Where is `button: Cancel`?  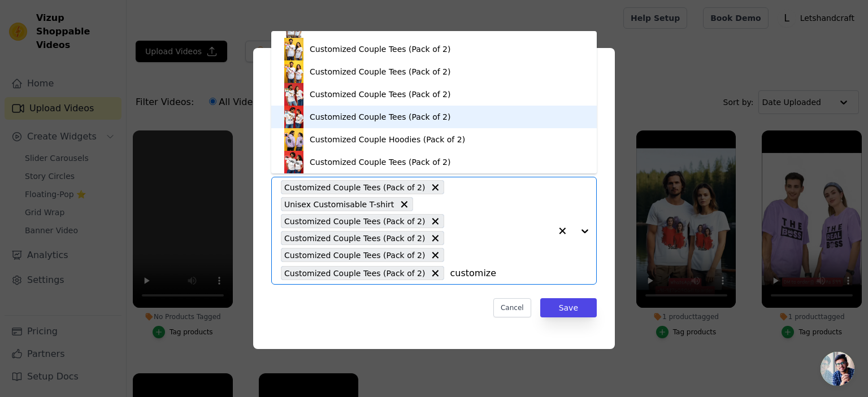 button: Cancel is located at coordinates (512, 308).